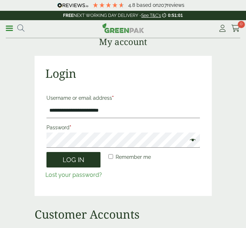 This screenshot has width=246, height=228. What do you see at coordinates (151, 15) in the screenshot?
I see `a: See T&C's` at bounding box center [151, 15].